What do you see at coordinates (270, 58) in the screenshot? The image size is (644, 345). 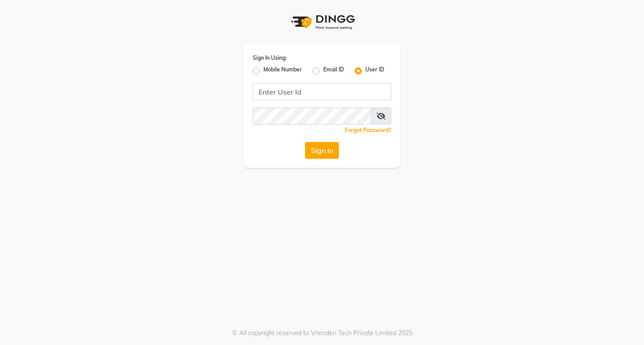 I see `label: Sign In Using:` at bounding box center [270, 58].